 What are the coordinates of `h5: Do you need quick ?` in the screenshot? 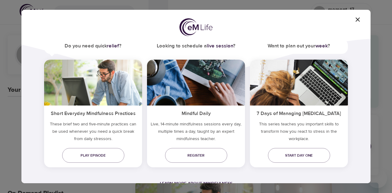 It's located at (93, 46).